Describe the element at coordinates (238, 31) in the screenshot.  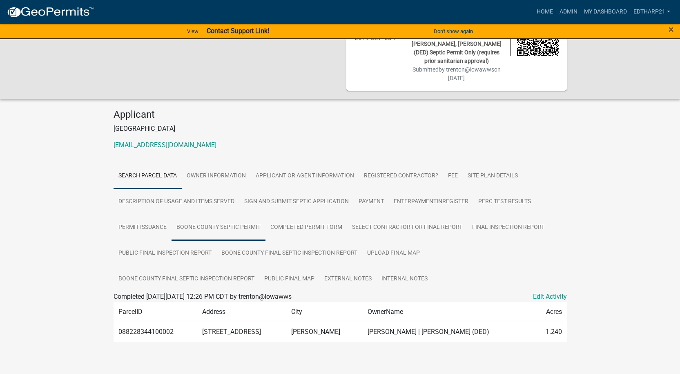
I see `strong: Contact Support Link!` at that location.